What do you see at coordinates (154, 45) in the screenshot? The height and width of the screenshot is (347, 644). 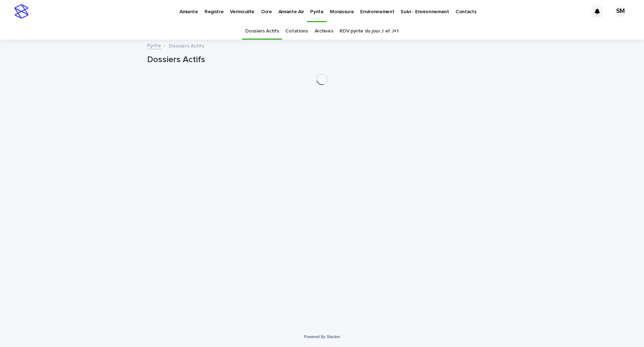 I see `a: Pyrite` at bounding box center [154, 45].